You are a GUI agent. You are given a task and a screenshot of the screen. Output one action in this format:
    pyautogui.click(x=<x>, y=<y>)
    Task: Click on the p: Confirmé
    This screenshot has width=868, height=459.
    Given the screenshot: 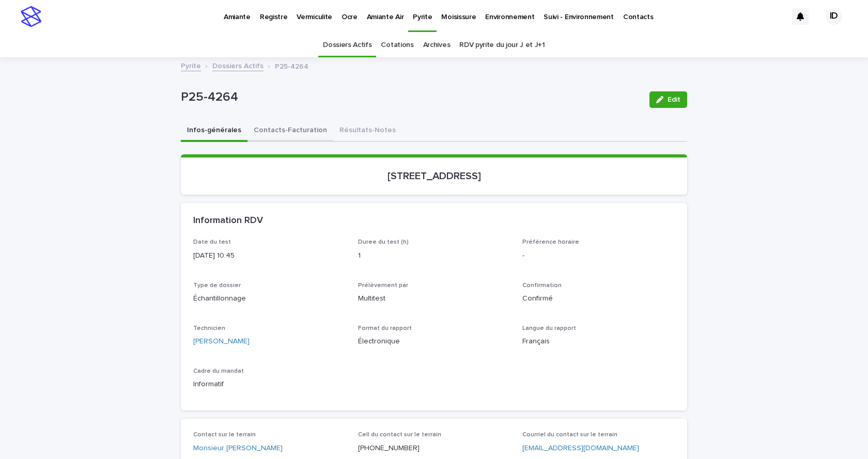 What is the action you would take?
    pyautogui.click(x=598, y=299)
    